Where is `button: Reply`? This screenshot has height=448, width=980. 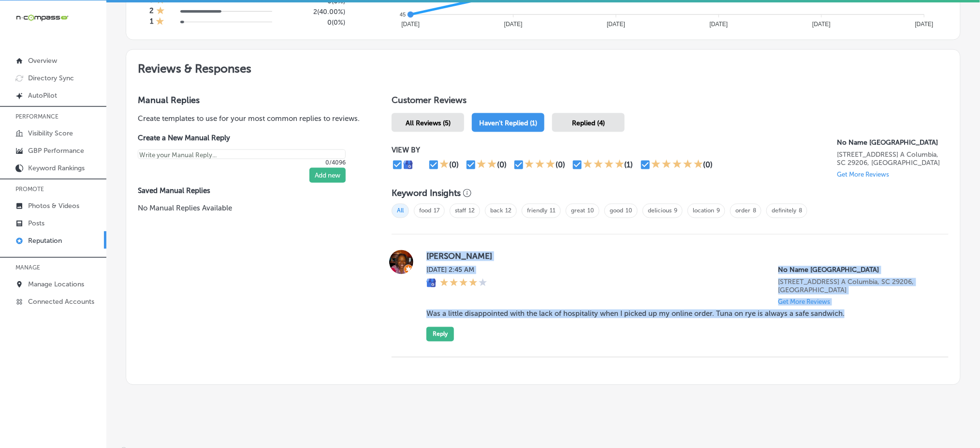
button: Reply is located at coordinates (440, 334).